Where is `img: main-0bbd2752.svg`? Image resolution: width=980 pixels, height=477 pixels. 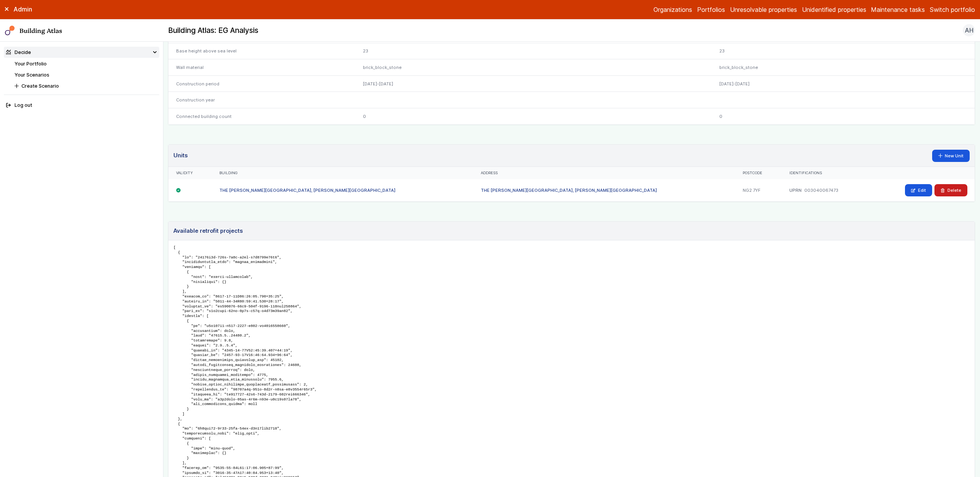 img: main-0bbd2752.svg is located at coordinates (10, 30).